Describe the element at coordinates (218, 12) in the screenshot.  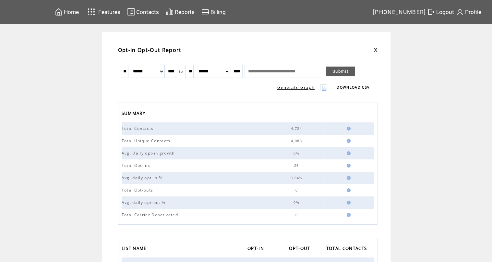
I see `span: Billing` at that location.